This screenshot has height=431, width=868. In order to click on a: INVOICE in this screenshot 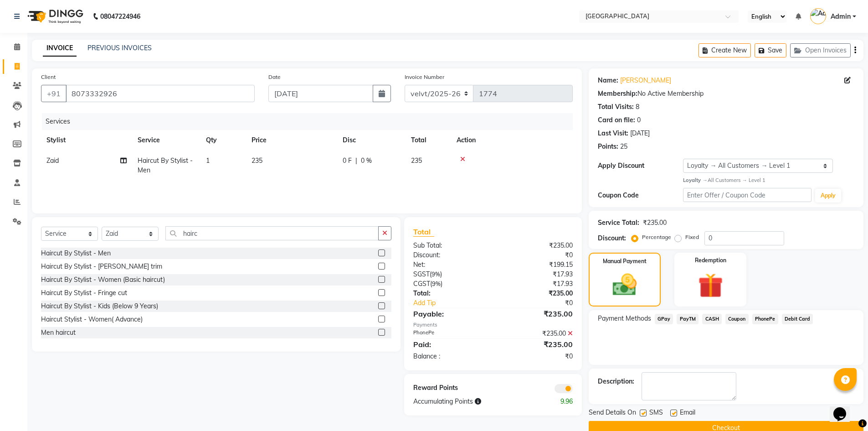, I will do `click(60, 48)`.